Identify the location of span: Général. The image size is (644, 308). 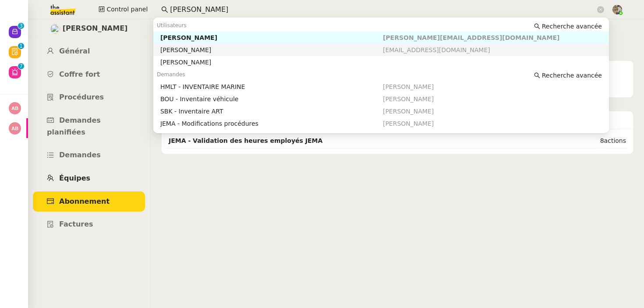
(74, 51).